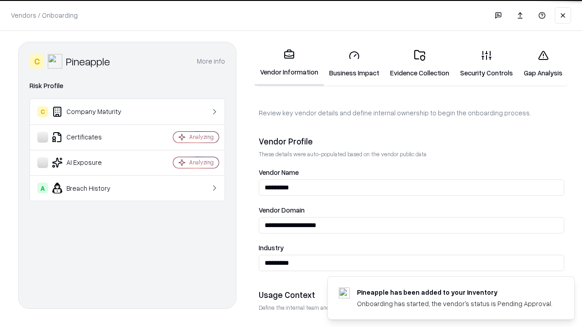 This screenshot has width=582, height=327. I want to click on a: Evidence Collection, so click(420, 64).